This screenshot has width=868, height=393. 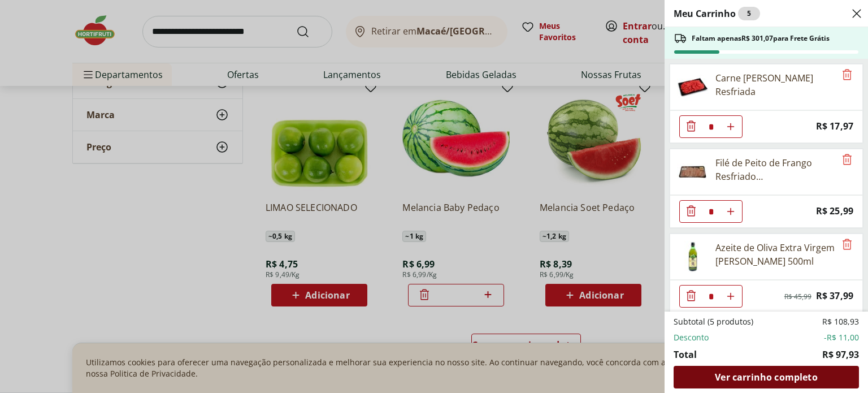 I want to click on span: Desconto, so click(x=691, y=338).